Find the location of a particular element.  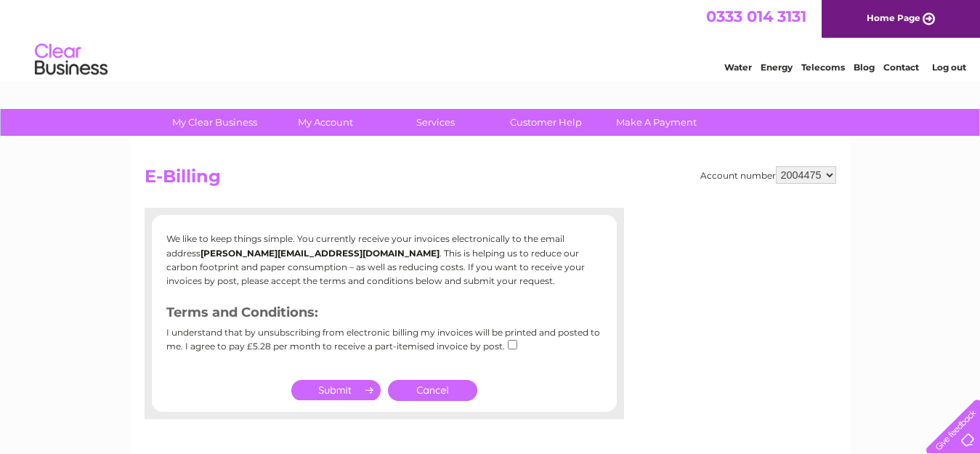

a: Telecoms is located at coordinates (823, 67).